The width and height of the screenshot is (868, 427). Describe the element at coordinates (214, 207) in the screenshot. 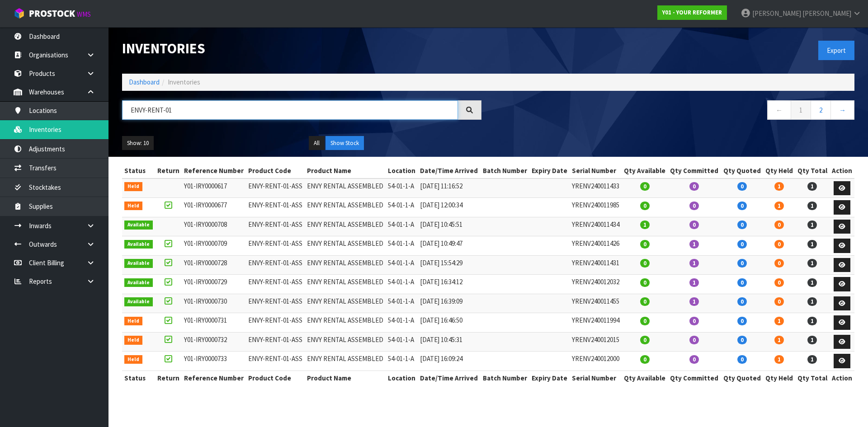

I see `td: Y01-IRY0000677` at that location.